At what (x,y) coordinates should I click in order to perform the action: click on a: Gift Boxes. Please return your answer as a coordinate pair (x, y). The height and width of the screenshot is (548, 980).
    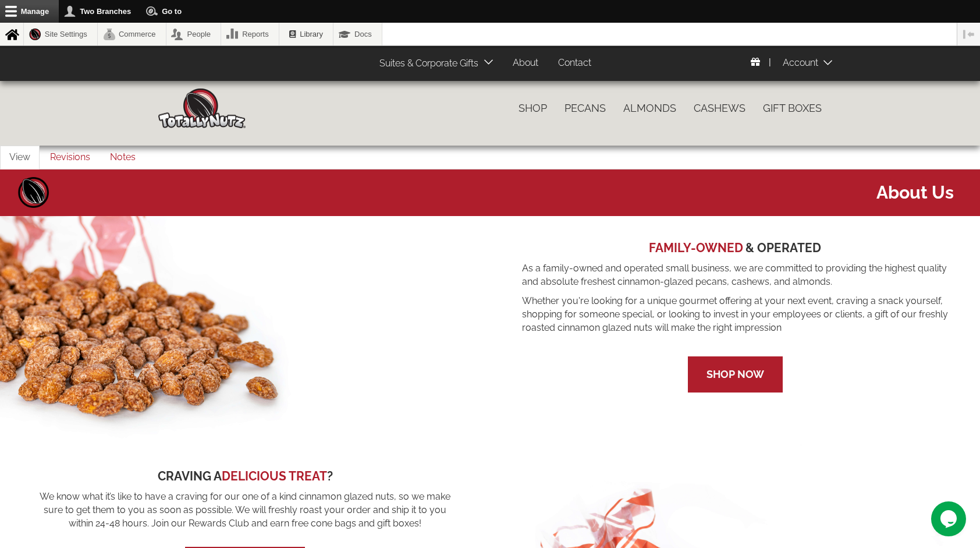
    Looking at the image, I should click on (792, 108).